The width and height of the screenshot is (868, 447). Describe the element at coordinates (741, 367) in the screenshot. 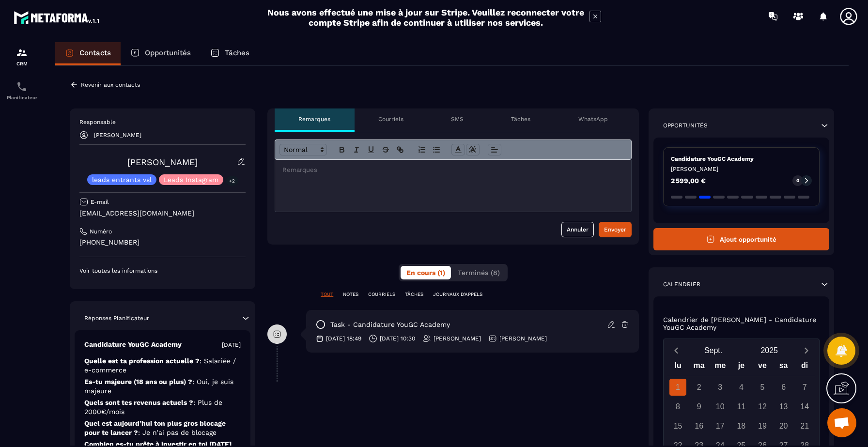

I see `div: je` at that location.